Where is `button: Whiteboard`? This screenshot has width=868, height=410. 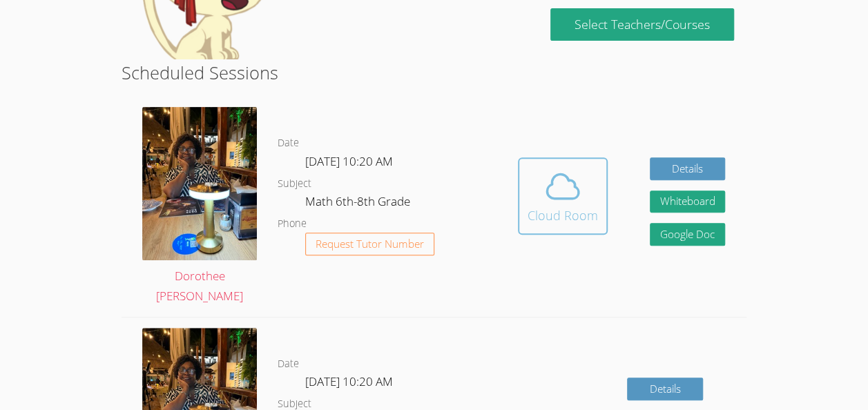
button: Whiteboard is located at coordinates (688, 202).